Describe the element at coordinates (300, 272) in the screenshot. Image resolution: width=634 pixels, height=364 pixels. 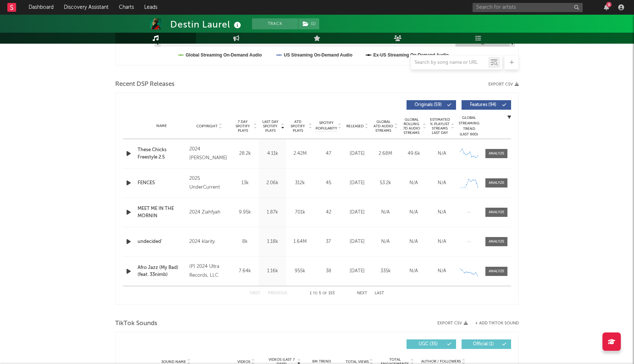
I see `div: 955k` at that location.